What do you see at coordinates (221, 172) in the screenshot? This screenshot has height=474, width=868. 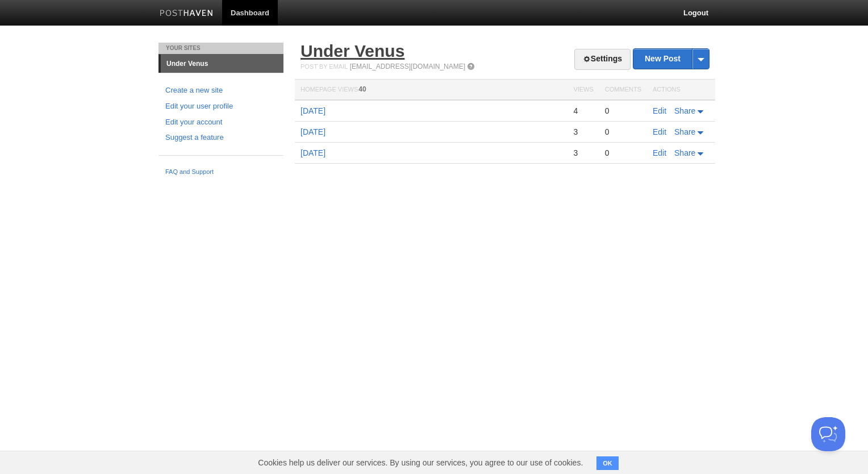 I see `a: FAQ and Support` at bounding box center [221, 172].